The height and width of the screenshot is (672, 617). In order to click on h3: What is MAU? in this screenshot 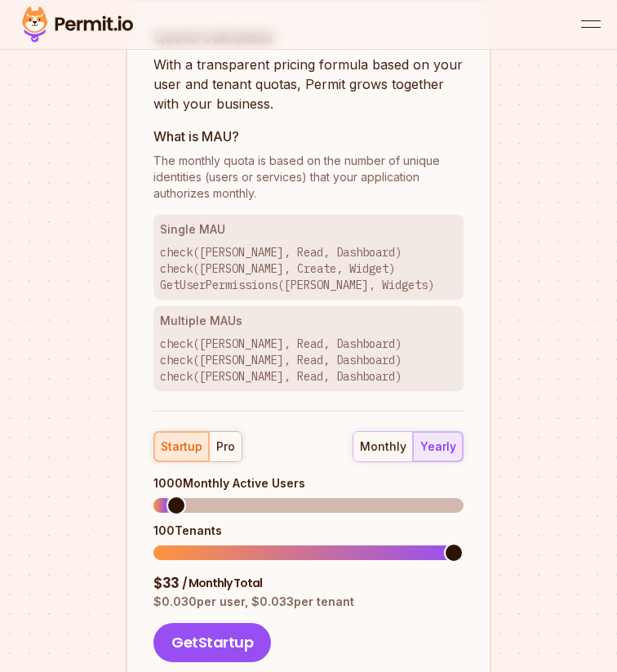, I will do `click(309, 136)`.